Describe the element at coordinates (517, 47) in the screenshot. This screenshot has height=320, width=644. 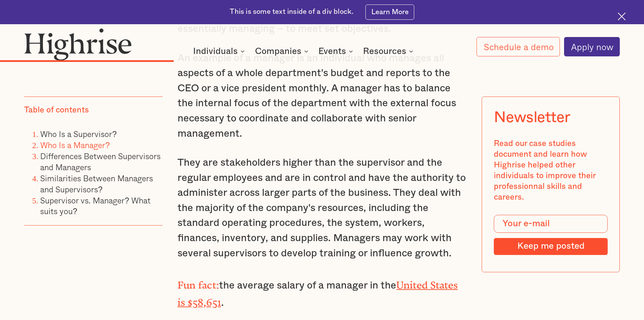
I see `a: Schedule a demo` at that location.